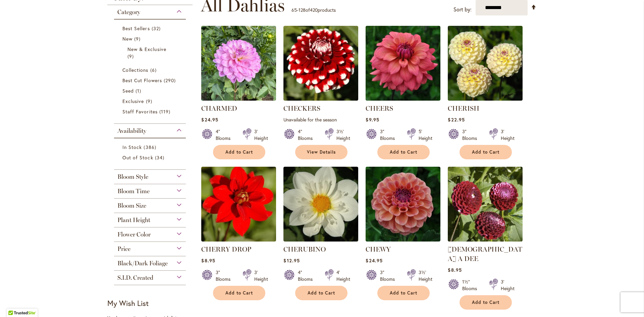  What do you see at coordinates (238, 63) in the screenshot?
I see `img: CHARMED` at bounding box center [238, 63].